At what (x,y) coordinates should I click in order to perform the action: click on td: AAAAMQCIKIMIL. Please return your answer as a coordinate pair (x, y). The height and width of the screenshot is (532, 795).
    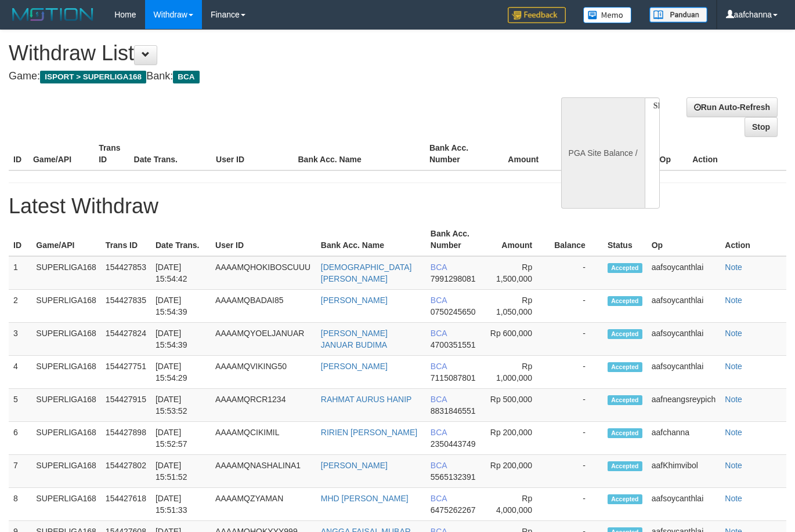
    Looking at the image, I should click on (264, 438).